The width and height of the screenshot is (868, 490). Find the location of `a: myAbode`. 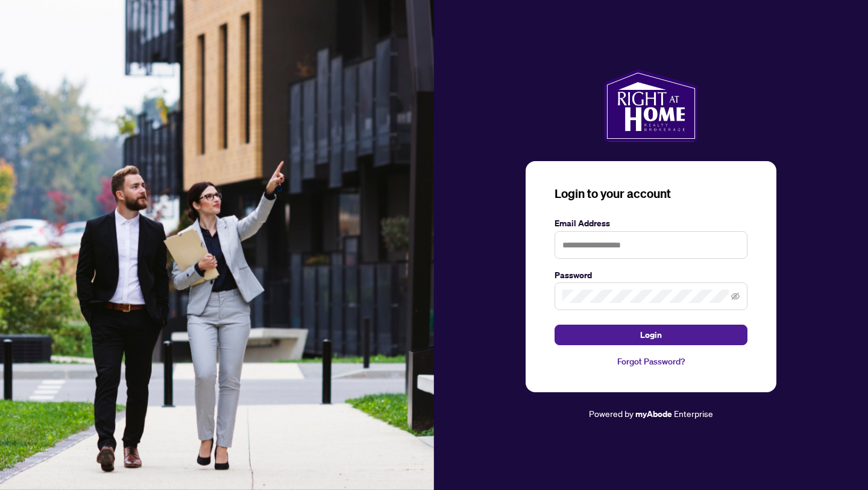

a: myAbode is located at coordinates (654, 413).